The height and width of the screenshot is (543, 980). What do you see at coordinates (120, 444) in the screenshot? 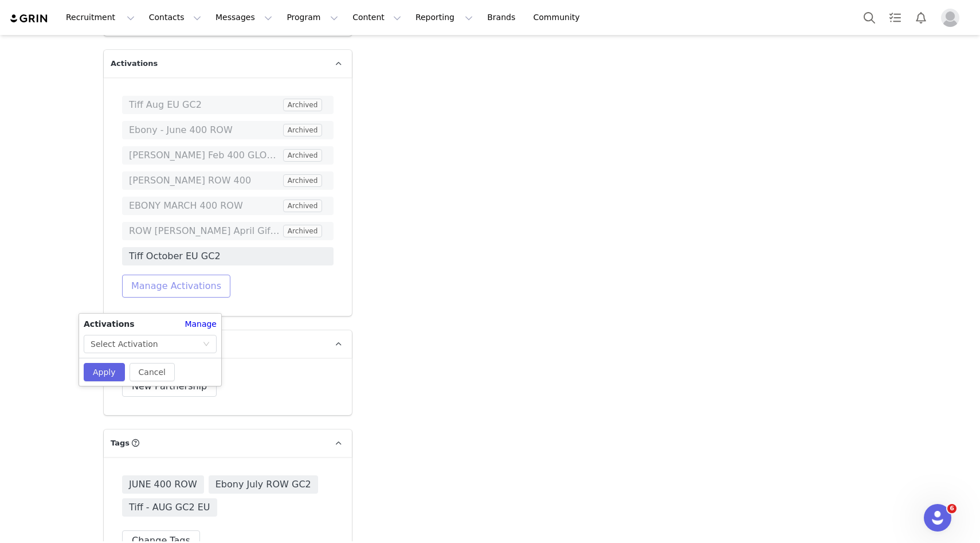
I see `span: Tags` at bounding box center [120, 444].